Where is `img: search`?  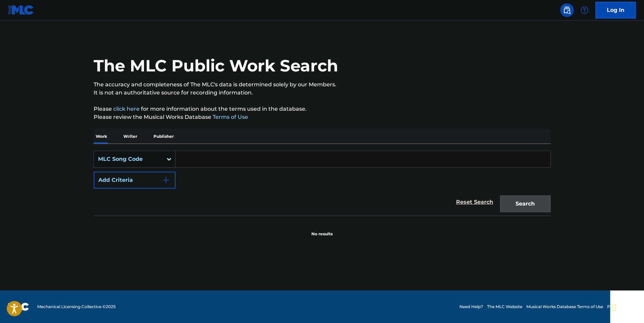 img: search is located at coordinates (568, 10).